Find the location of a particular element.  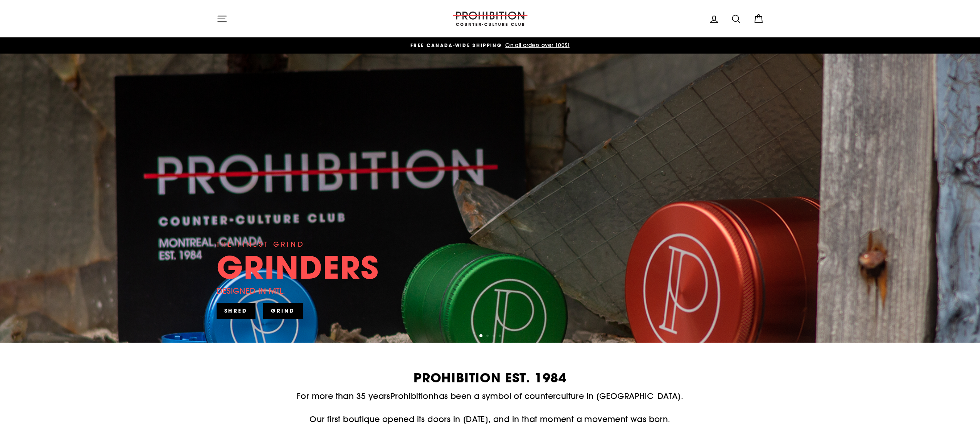

a: FREE CANADA-WIDE SHIPPING On all orders over 100$! is located at coordinates (490, 46).